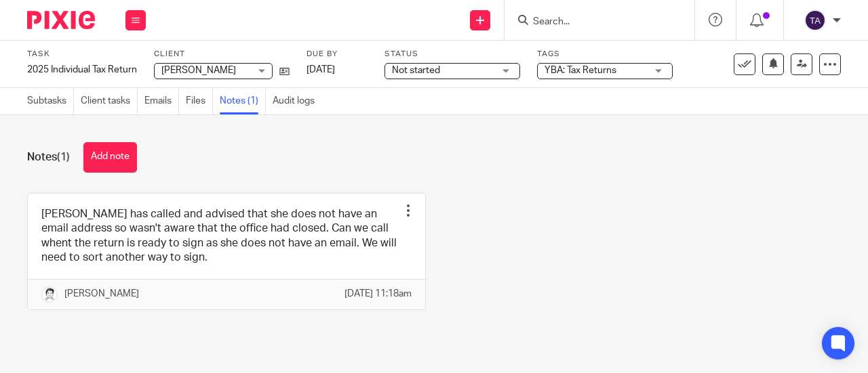 The width and height of the screenshot is (868, 373). Describe the element at coordinates (581, 71) in the screenshot. I see `span: YBA: Tax Returns` at that location.